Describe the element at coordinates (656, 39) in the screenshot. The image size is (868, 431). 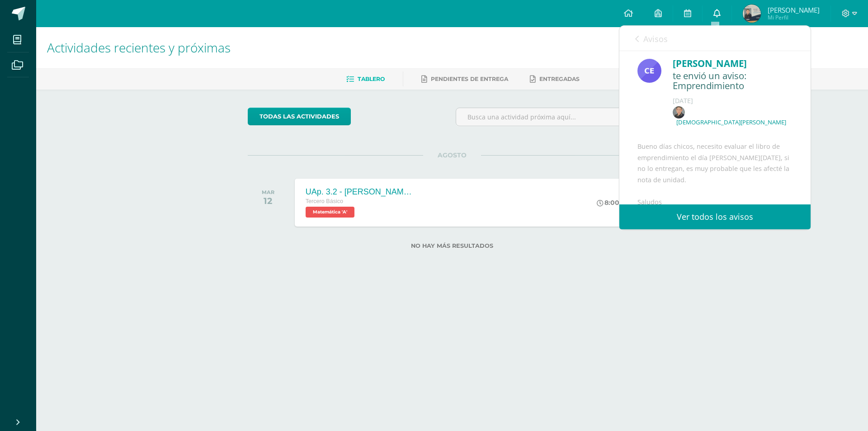
I see `span: Avisos` at that location.